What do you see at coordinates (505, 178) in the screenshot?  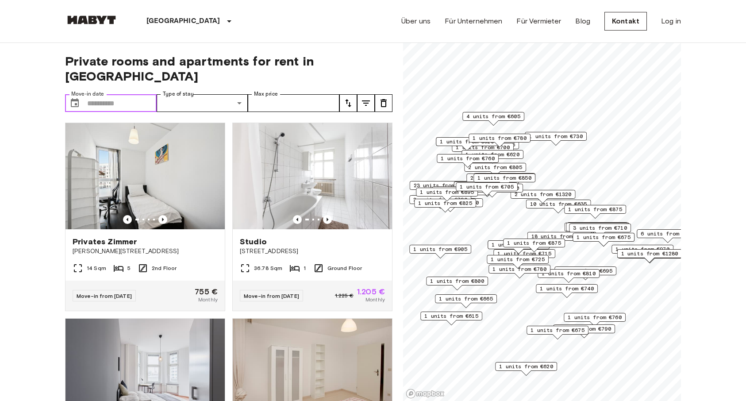 I see `span: 1 units from €850` at bounding box center [505, 178].